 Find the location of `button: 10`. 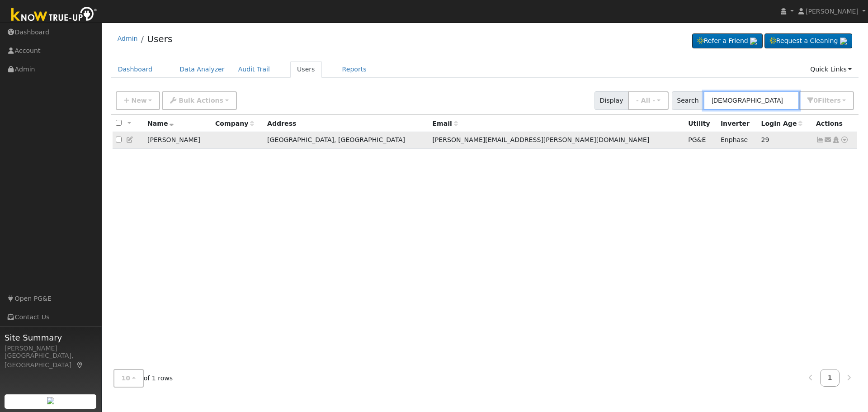

button: 10 is located at coordinates (129, 378).